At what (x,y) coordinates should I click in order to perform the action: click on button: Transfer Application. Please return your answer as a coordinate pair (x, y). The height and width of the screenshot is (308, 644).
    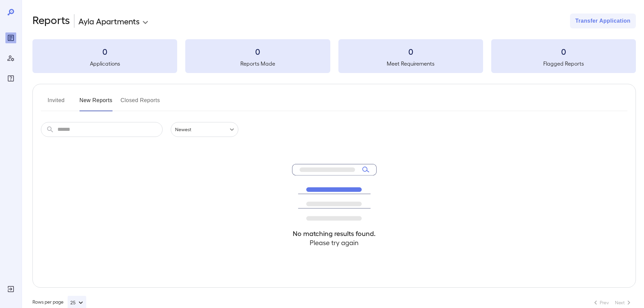
    Looking at the image, I should click on (603, 21).